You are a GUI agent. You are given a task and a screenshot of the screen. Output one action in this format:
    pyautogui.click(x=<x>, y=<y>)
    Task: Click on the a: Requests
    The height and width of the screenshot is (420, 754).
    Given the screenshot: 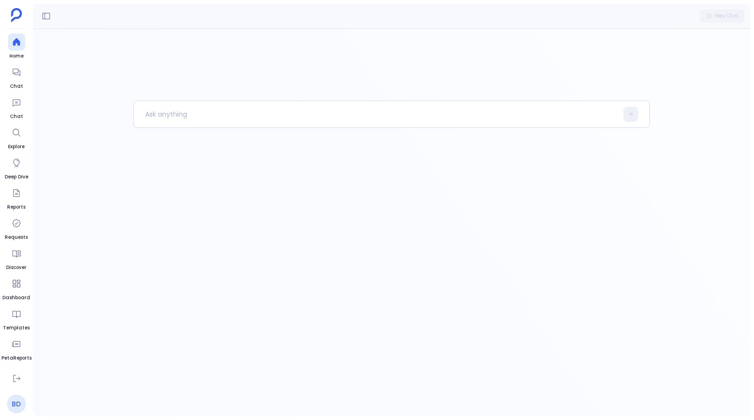 What is the action you would take?
    pyautogui.click(x=16, y=228)
    